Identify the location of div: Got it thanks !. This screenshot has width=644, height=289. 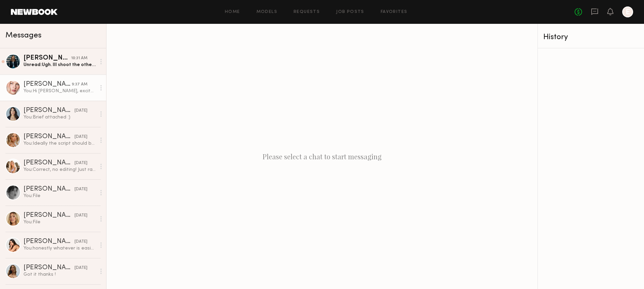
(59, 274).